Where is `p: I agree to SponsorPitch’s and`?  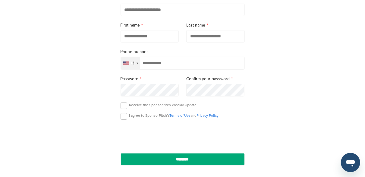
p: I agree to SponsorPitch’s and is located at coordinates (174, 116).